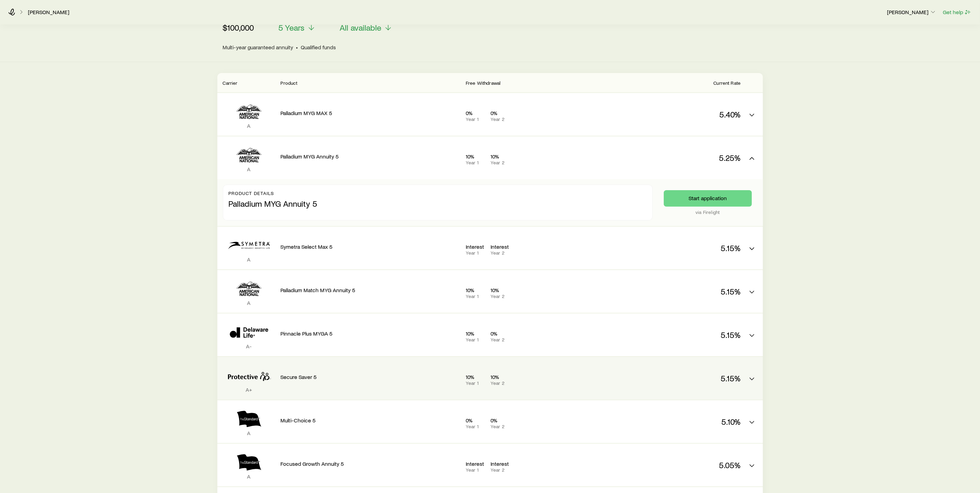 The width and height of the screenshot is (980, 493). I want to click on span: All available, so click(360, 28).